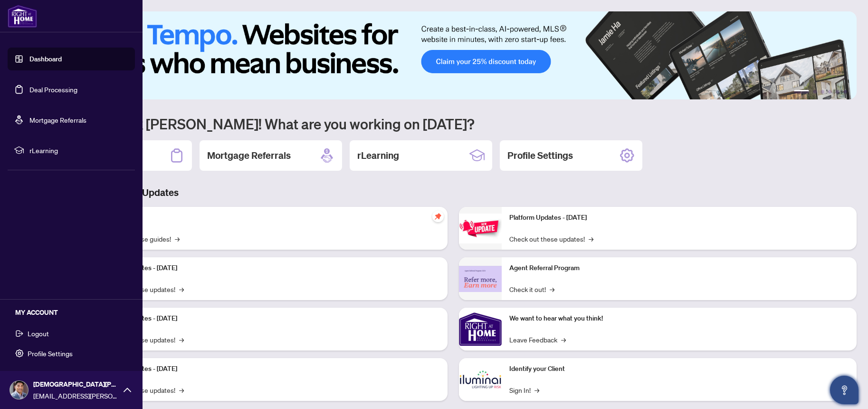 This screenshot has width=868, height=409. I want to click on img: Identify your Client, so click(480, 379).